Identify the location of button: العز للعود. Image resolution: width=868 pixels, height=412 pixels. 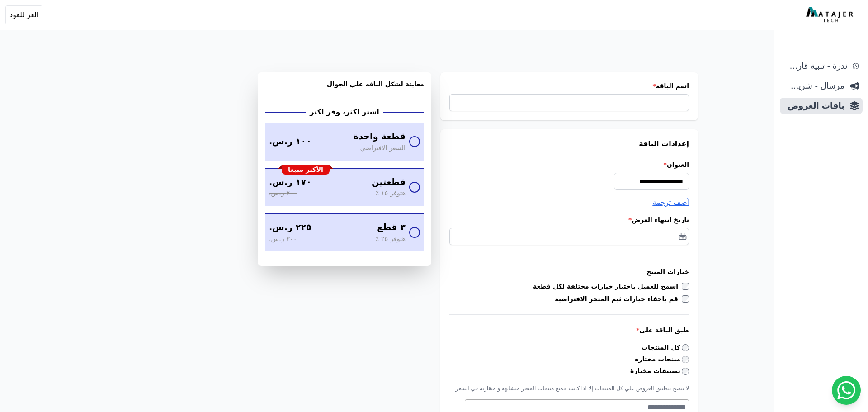
(24, 15).